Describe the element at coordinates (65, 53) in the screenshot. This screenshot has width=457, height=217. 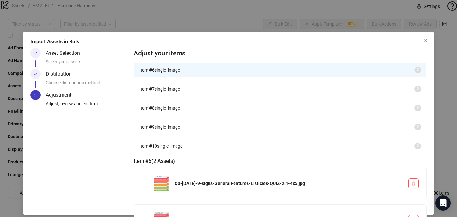
I see `div: Asset Selection` at that location.